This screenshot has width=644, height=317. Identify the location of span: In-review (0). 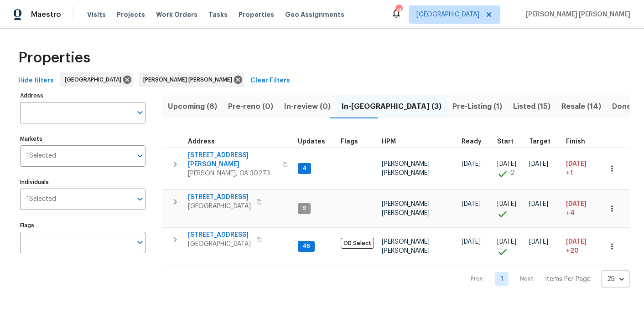
(308, 107).